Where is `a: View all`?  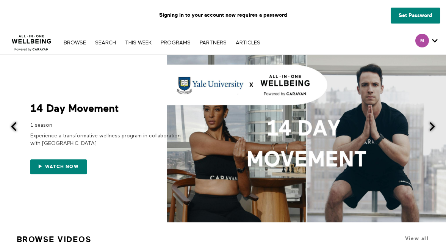 a: View all is located at coordinates (417, 238).